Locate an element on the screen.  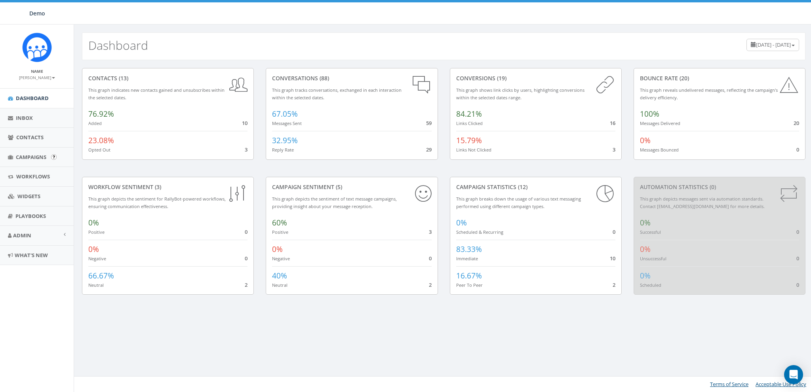
div: Bounce Rate is located at coordinates (719, 78).